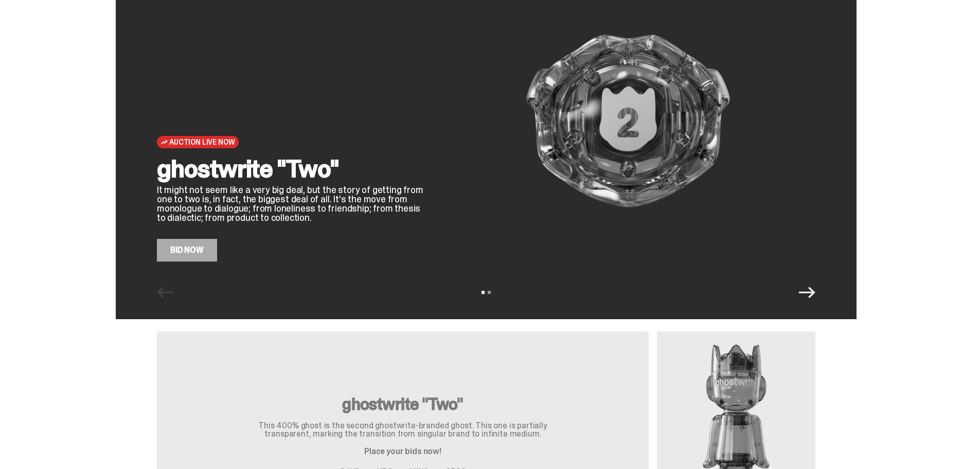  I want to click on p: It might not seem like a very big deal, but the story of getting from one to two is, in fact, the..., so click(291, 204).